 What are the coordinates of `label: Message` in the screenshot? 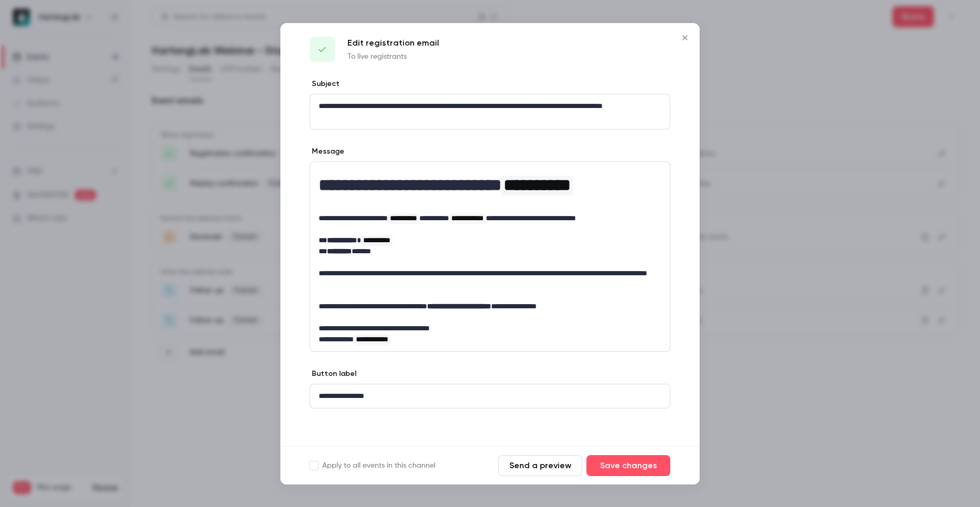 It's located at (327, 152).